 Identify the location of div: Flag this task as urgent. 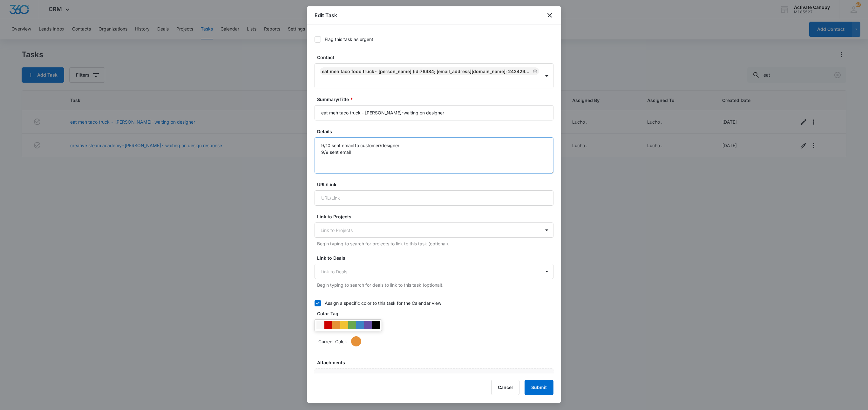
(349, 39).